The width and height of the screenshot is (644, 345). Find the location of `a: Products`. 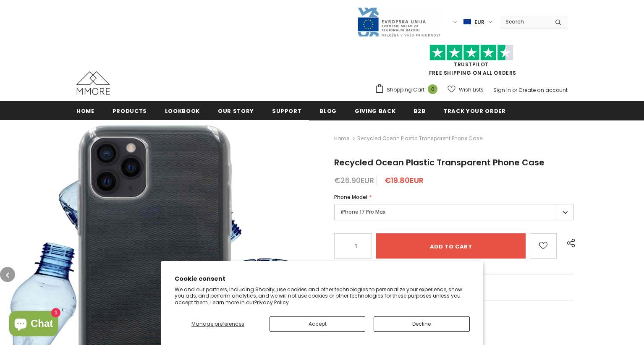

a: Products is located at coordinates (130, 111).